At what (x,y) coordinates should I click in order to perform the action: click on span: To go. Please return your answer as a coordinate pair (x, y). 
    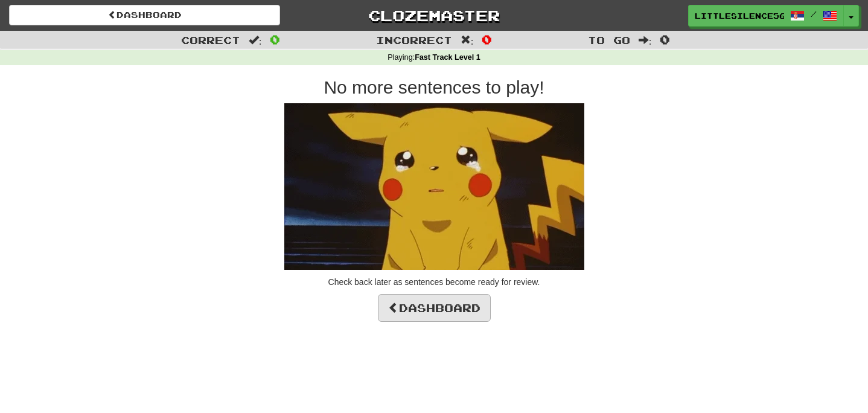
    Looking at the image, I should click on (610, 40).